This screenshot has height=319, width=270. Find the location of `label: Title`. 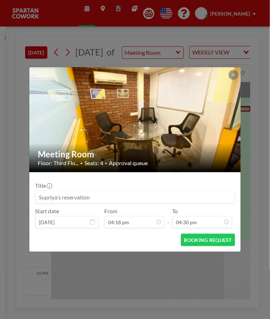

label: Title is located at coordinates (43, 185).